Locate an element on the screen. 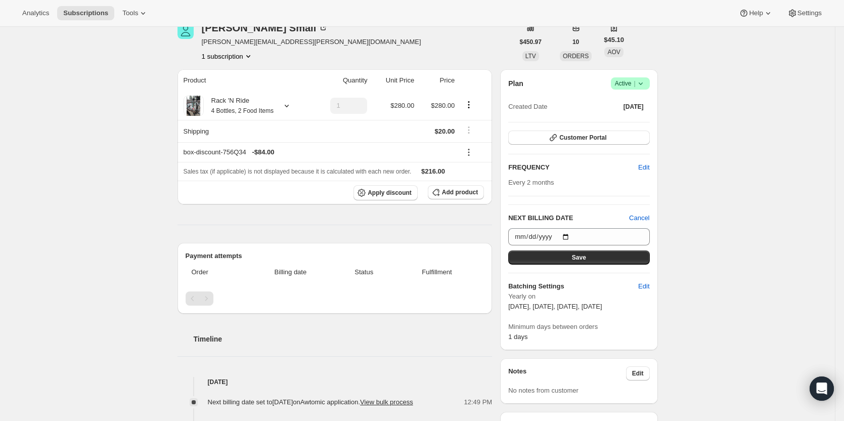  div: box-discount-756Q34 is located at coordinates (319, 152).